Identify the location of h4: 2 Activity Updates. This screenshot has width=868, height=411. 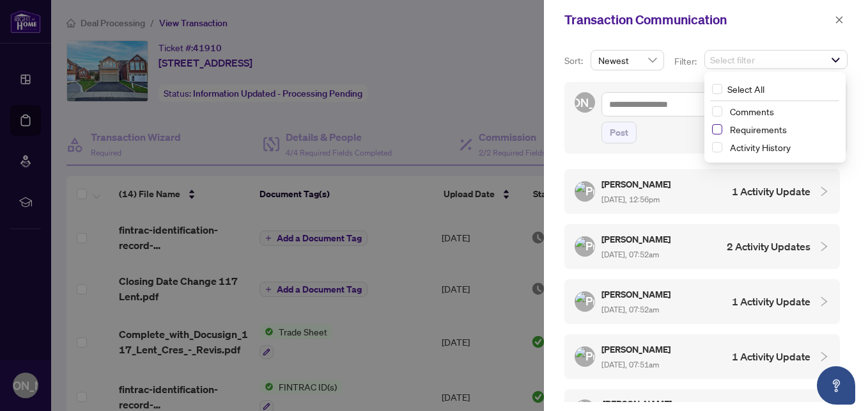
(769, 246).